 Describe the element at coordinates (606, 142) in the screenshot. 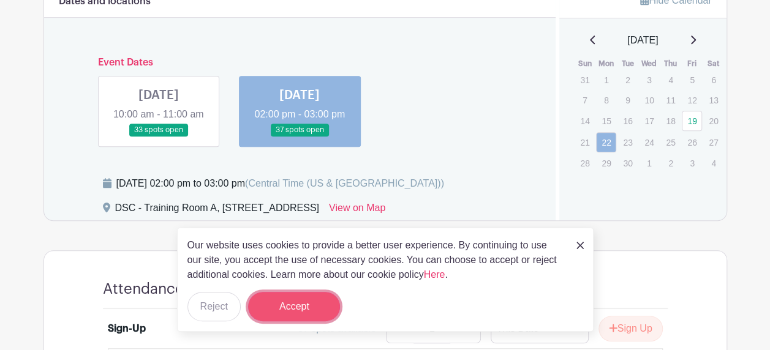

I see `a: 22` at that location.